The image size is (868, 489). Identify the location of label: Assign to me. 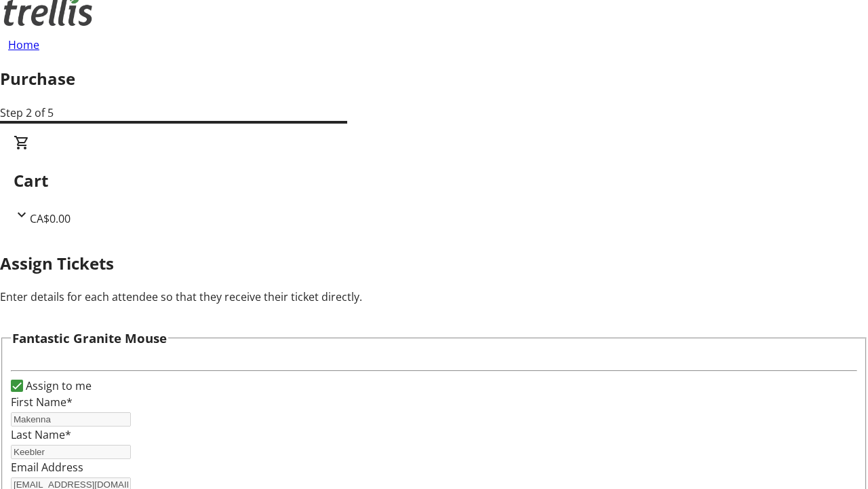
(57, 385).